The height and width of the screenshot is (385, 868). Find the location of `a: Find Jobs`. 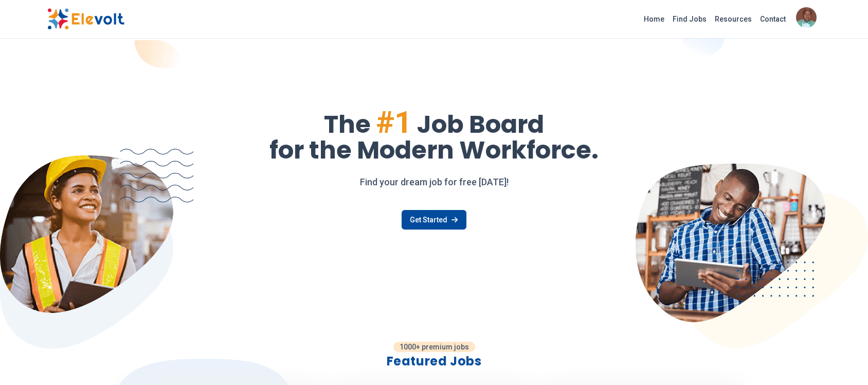

a: Find Jobs is located at coordinates (690, 19).